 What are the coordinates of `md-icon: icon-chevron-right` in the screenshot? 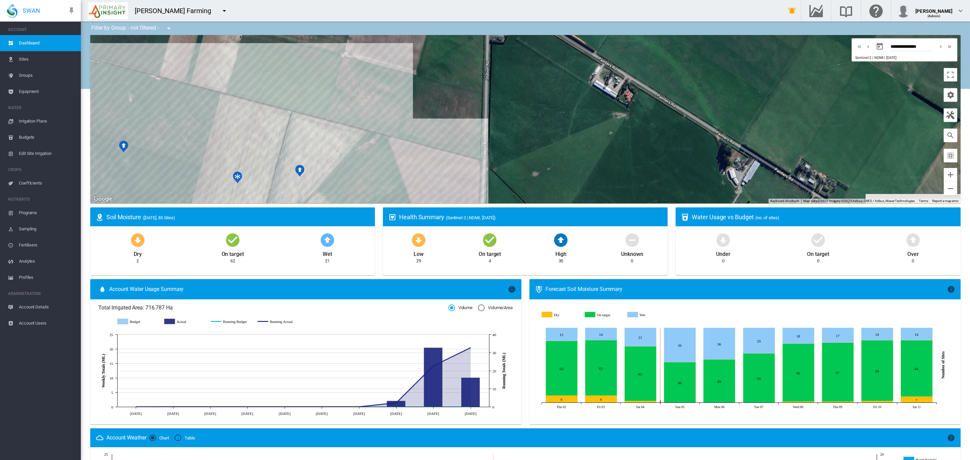 It's located at (941, 46).